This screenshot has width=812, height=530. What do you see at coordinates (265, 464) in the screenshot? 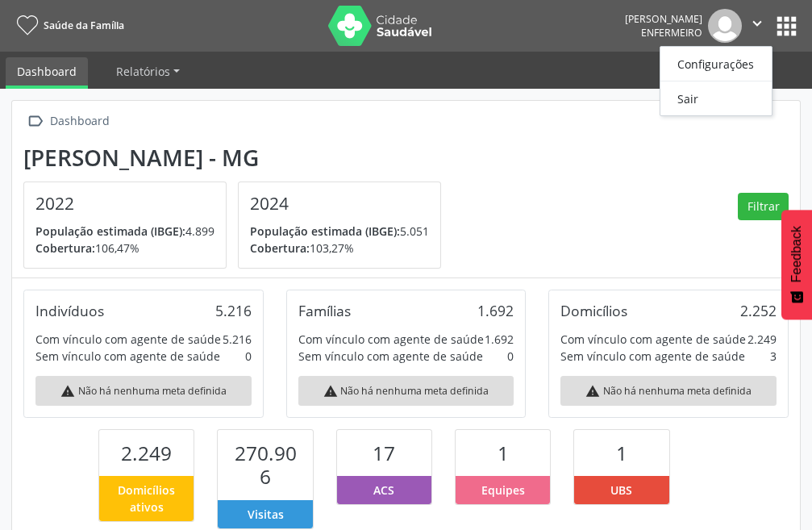
I see `span: 270.906` at bounding box center [265, 464].